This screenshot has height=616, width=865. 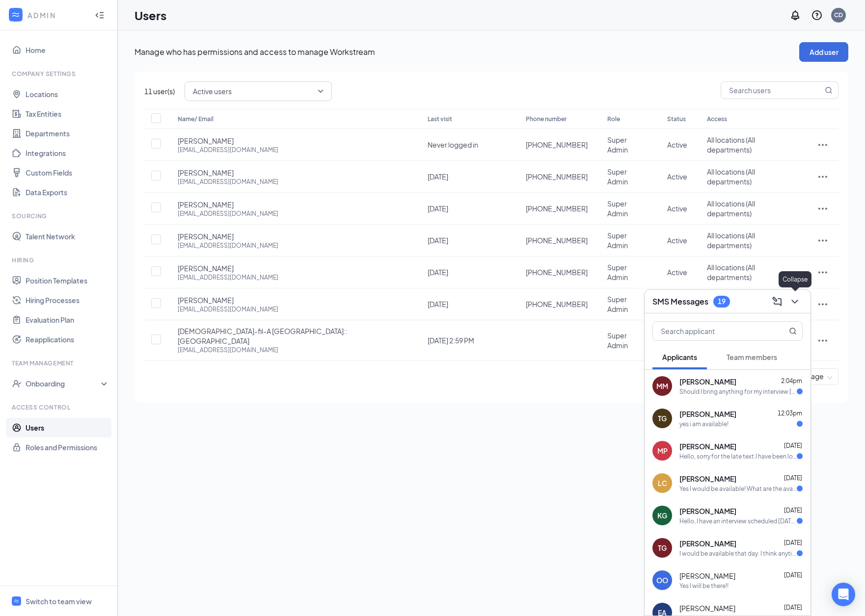 What do you see at coordinates (710, 331) in the screenshot?
I see `input: Search applicant` at bounding box center [710, 331].